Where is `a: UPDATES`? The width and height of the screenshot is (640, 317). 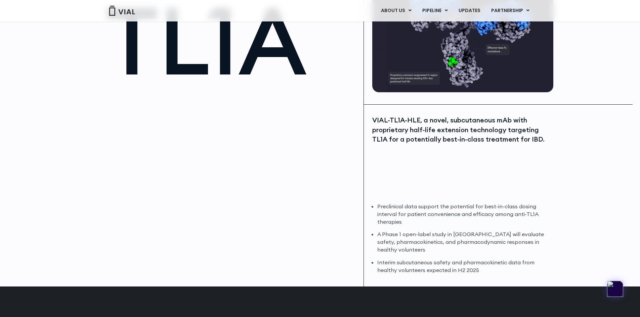 a: UPDATES is located at coordinates (469, 11).